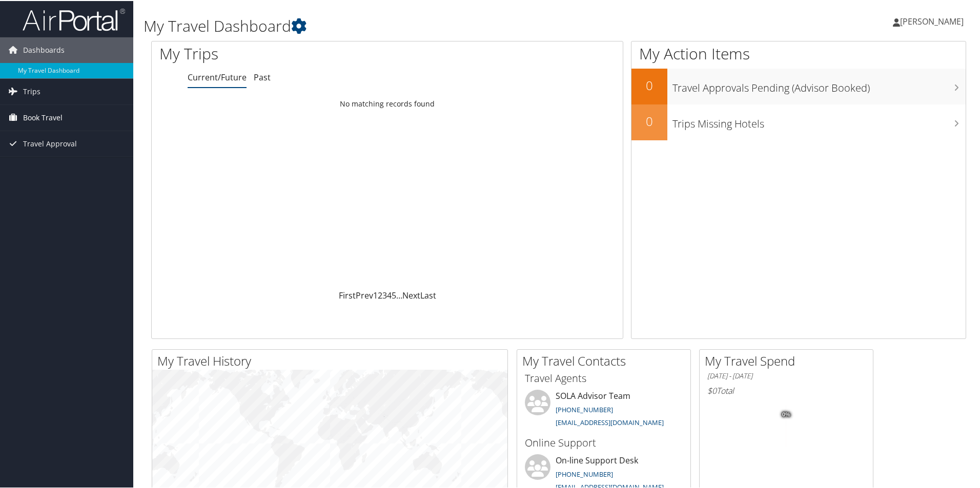 This screenshot has height=488, width=980. I want to click on span: Book Travel, so click(42, 117).